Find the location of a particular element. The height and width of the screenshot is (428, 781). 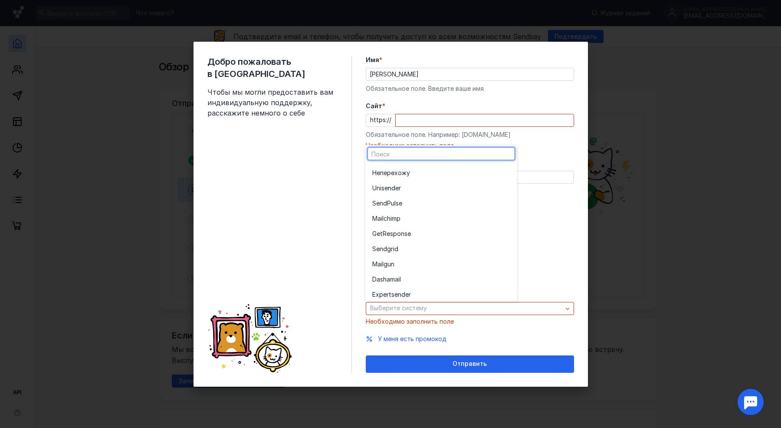

span: Ex is located at coordinates (376, 294).